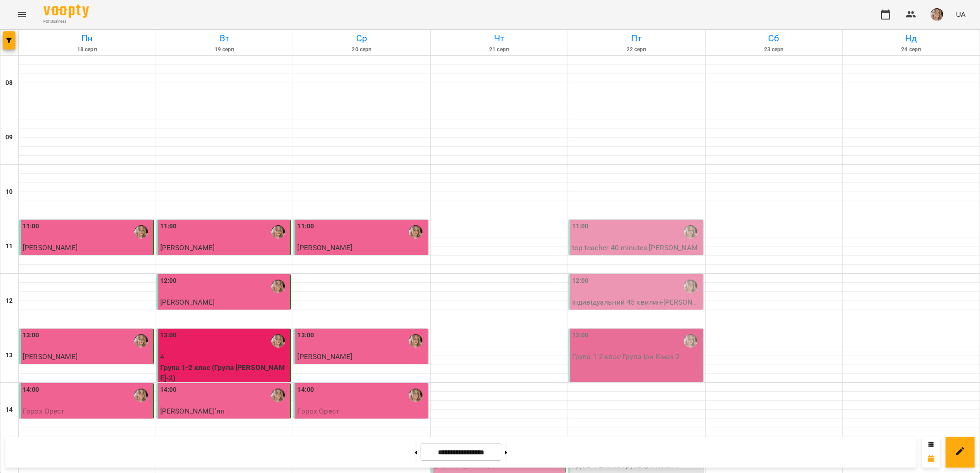 This screenshot has height=473, width=980. I want to click on h6: Пт, so click(636, 38).